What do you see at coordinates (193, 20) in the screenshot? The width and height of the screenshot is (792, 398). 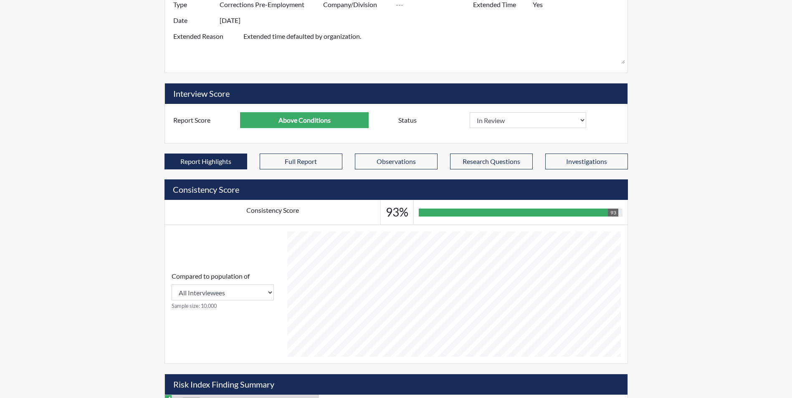 I see `label: Date` at bounding box center [193, 20].